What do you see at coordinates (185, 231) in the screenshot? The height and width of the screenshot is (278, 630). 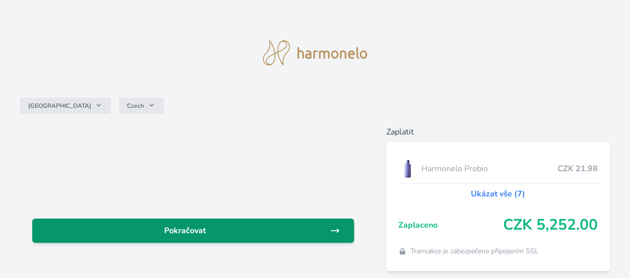 I see `span: Pokračovat` at bounding box center [185, 231].